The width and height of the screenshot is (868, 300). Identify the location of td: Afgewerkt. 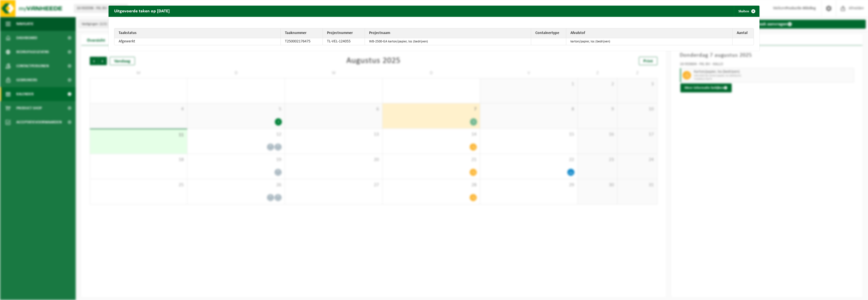
(198, 42).